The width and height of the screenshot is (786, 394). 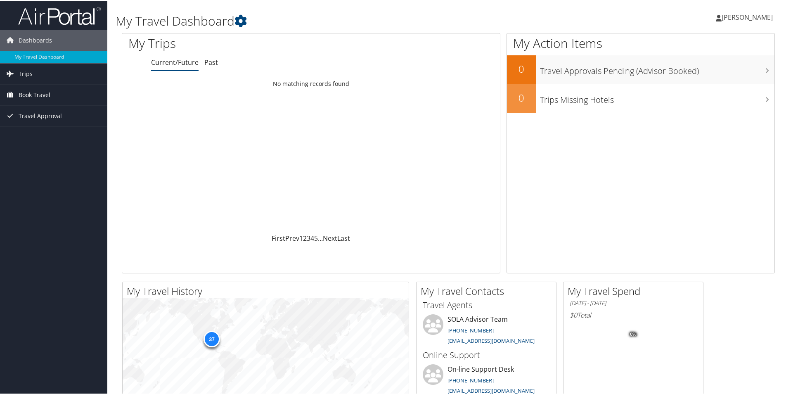 I want to click on a: Prev, so click(x=292, y=237).